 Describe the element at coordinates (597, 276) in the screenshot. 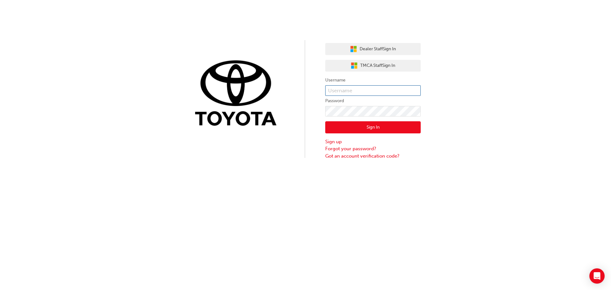

I see `div: Open Intercom Messenger` at that location.